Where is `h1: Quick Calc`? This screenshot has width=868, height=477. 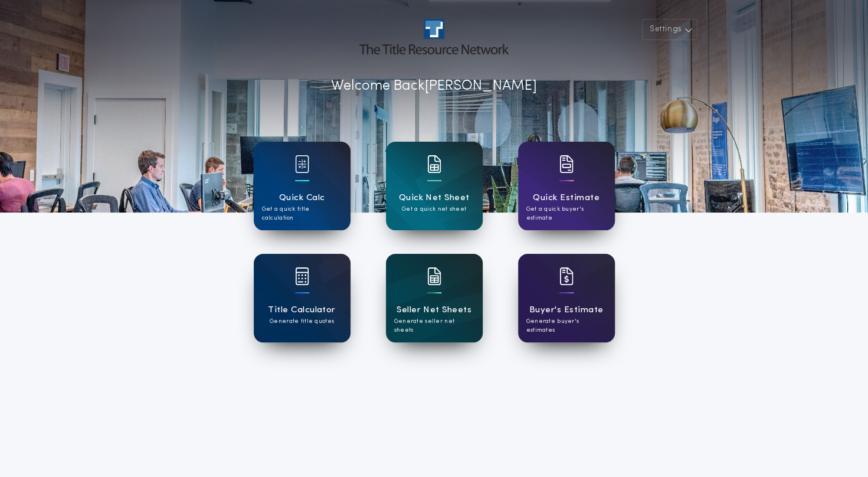
h1: Quick Calc is located at coordinates (302, 198).